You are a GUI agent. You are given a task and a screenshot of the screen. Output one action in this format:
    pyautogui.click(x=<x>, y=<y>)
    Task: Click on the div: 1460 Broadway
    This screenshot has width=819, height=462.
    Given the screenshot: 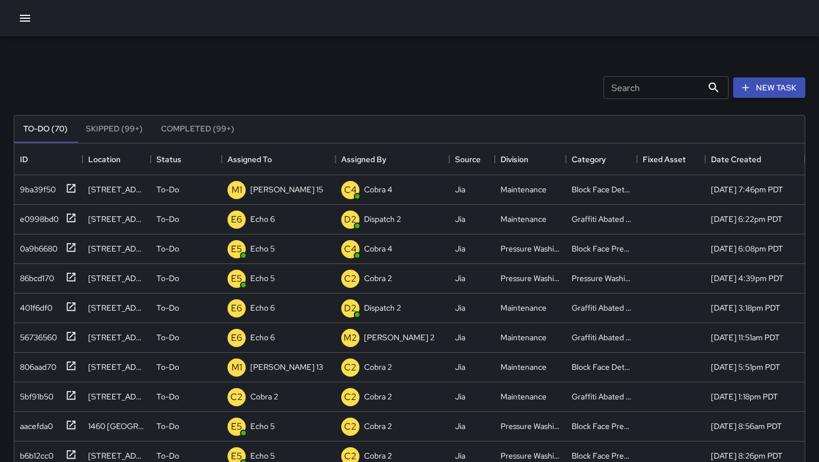 What is the action you would take?
    pyautogui.click(x=117, y=426)
    